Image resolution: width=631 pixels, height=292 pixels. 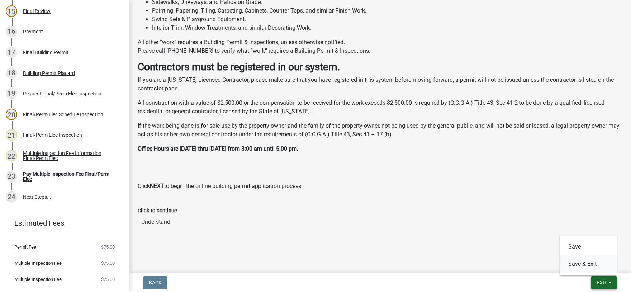 I want to click on li: Interior Trim, Window Treatments, and similar Decorating Work., so click(x=387, y=28).